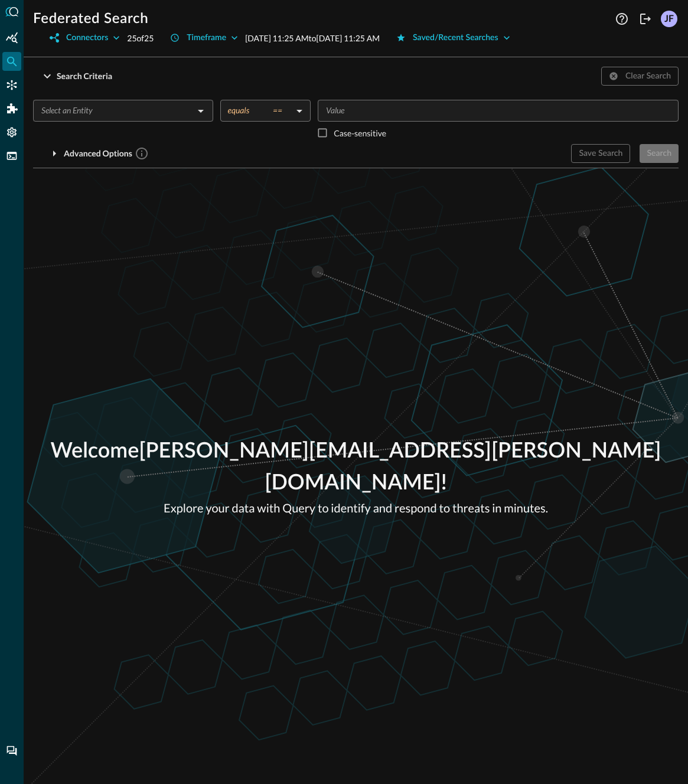 The image size is (688, 784). What do you see at coordinates (201, 111) in the screenshot?
I see `button: Open` at bounding box center [201, 111].